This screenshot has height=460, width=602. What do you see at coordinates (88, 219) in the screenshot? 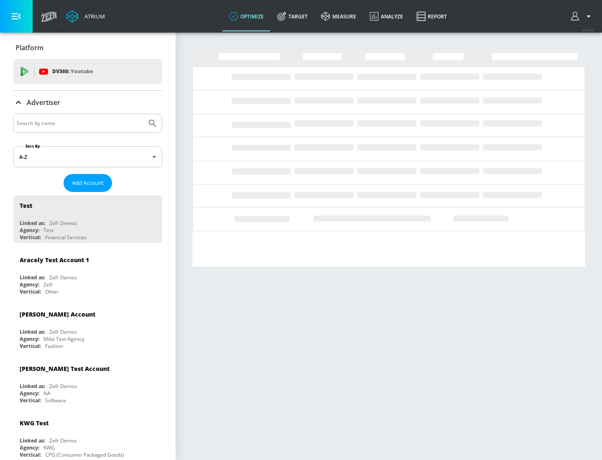
I see `div: TestLinked as:Zefr DemosAgency:TestVertical:Financial Services` at bounding box center [88, 219].